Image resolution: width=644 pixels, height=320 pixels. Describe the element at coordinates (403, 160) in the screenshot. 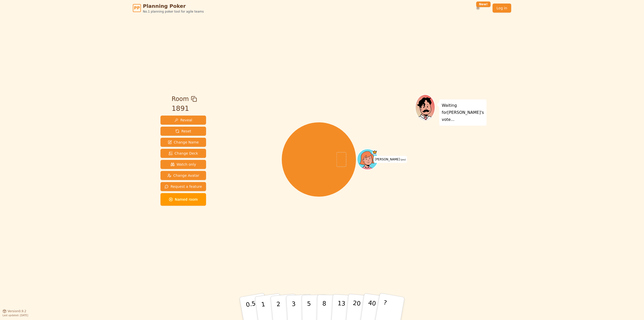

I see `span: (you)` at that location.